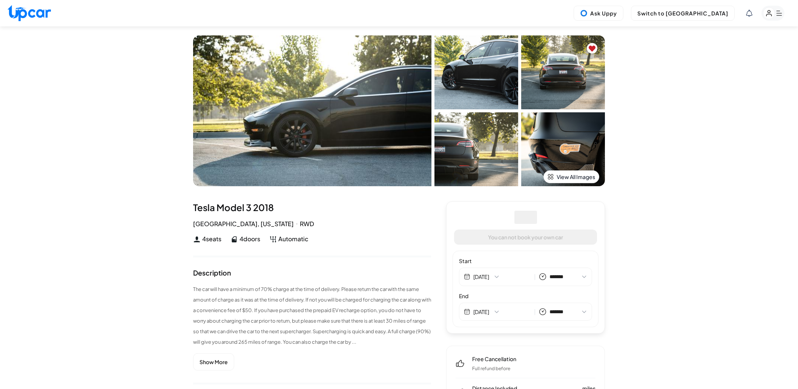 The width and height of the screenshot is (798, 389). Describe the element at coordinates (592, 48) in the screenshot. I see `button: Remove from favorites` at that location.